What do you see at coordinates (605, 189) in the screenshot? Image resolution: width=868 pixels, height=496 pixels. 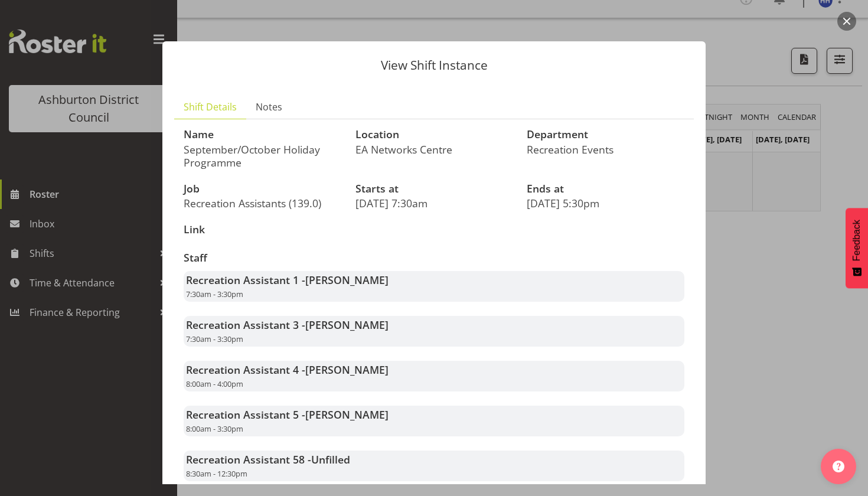 I see `h3: Ends at` at bounding box center [605, 189].